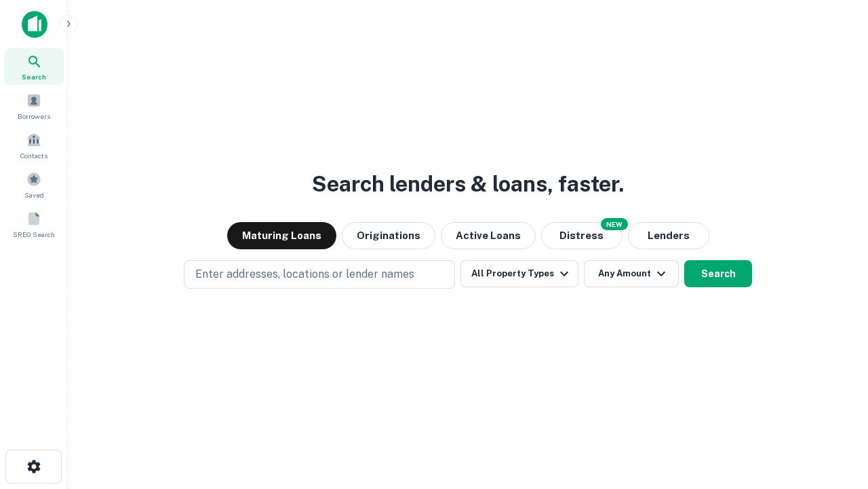 Image resolution: width=868 pixels, height=489 pixels. What do you see at coordinates (632, 274) in the screenshot?
I see `button: Any Amount` at bounding box center [632, 274].